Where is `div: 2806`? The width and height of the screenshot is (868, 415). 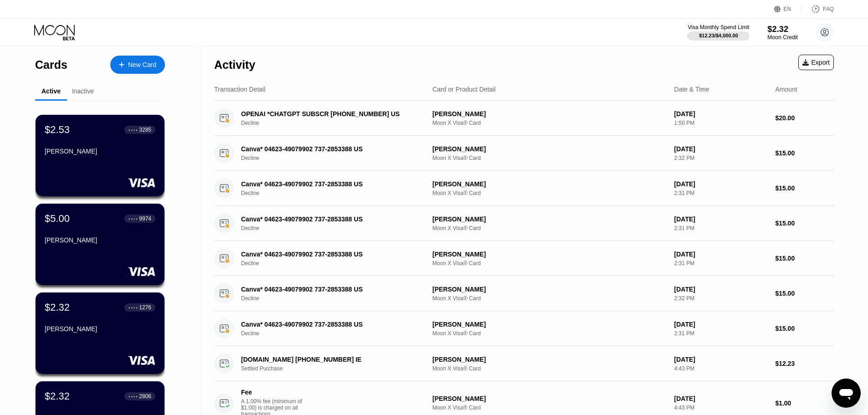
div: 2806 is located at coordinates (145, 396).